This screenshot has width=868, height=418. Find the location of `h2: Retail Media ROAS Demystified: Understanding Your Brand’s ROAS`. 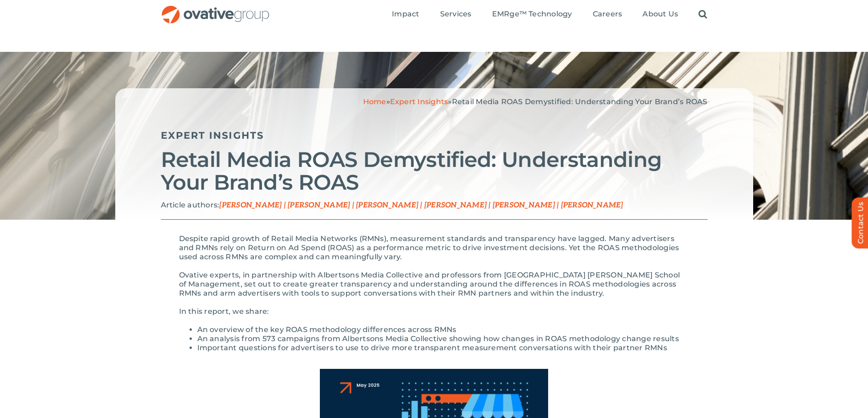

h2: Retail Media ROAS Demystified: Understanding Your Brand’s ROAS is located at coordinates (434, 171).